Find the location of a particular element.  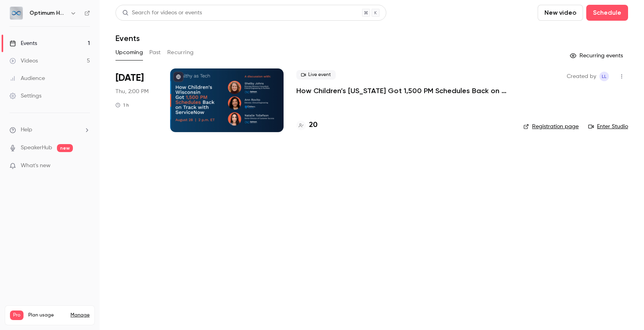

div: Audience is located at coordinates (27, 78).